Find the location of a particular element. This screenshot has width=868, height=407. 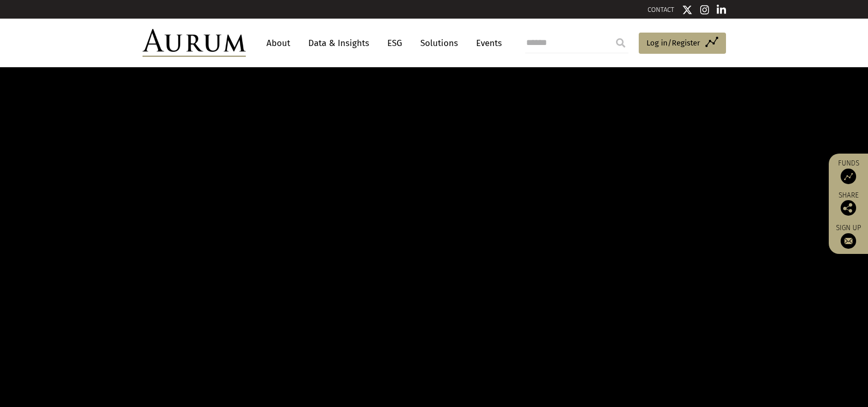

a: About is located at coordinates (278, 43).